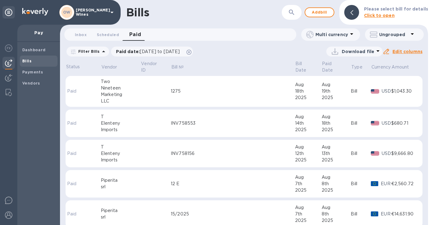  Describe the element at coordinates (358, 52) in the screenshot. I see `p: Download file` at that location.